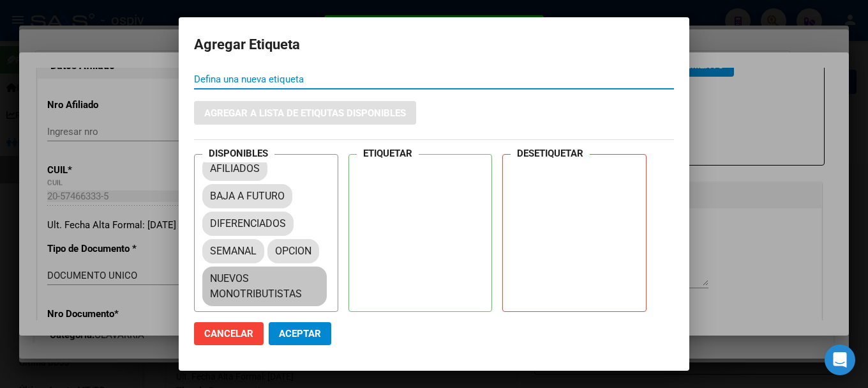  What do you see at coordinates (229, 333) in the screenshot?
I see `button: Cancelar` at bounding box center [229, 333].